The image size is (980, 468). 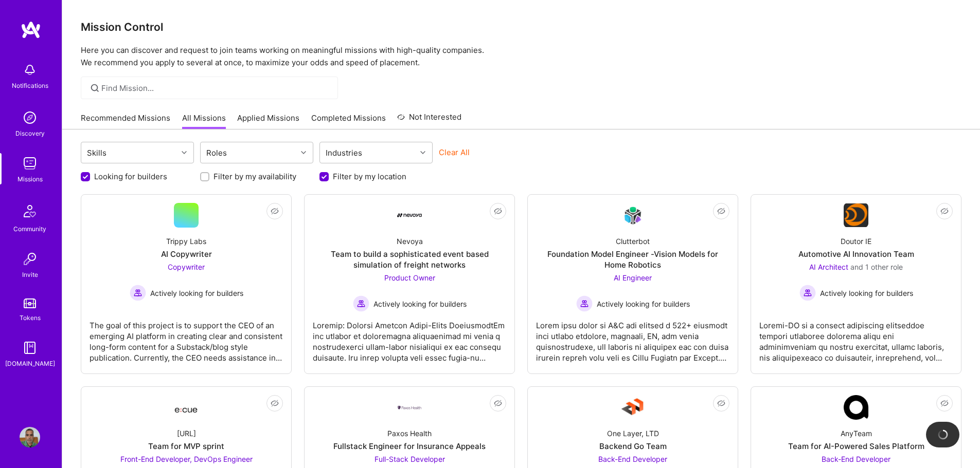 I want to click on div: Team for AI-Powered Sales Platform, so click(x=856, y=446).